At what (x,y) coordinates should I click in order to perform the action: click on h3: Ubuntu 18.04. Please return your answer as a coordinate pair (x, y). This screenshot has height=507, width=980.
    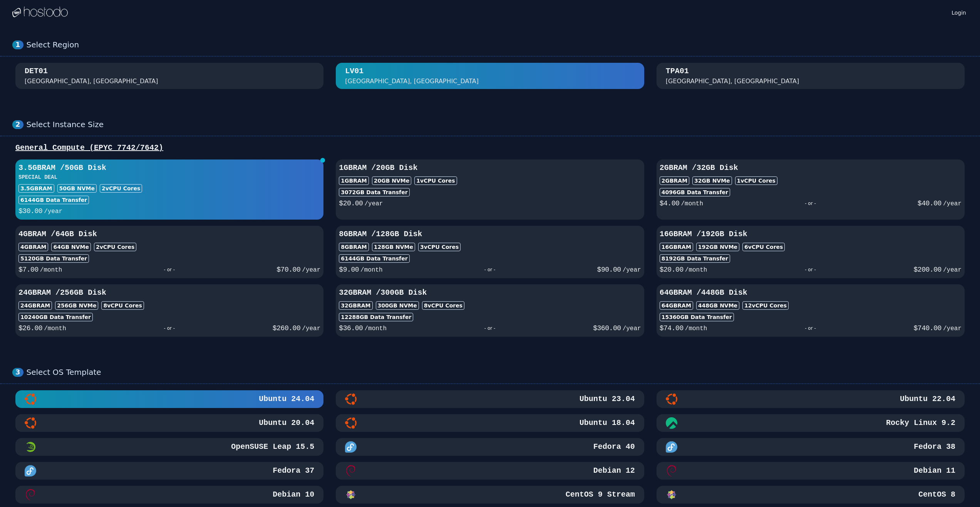
    Looking at the image, I should click on (606, 423).